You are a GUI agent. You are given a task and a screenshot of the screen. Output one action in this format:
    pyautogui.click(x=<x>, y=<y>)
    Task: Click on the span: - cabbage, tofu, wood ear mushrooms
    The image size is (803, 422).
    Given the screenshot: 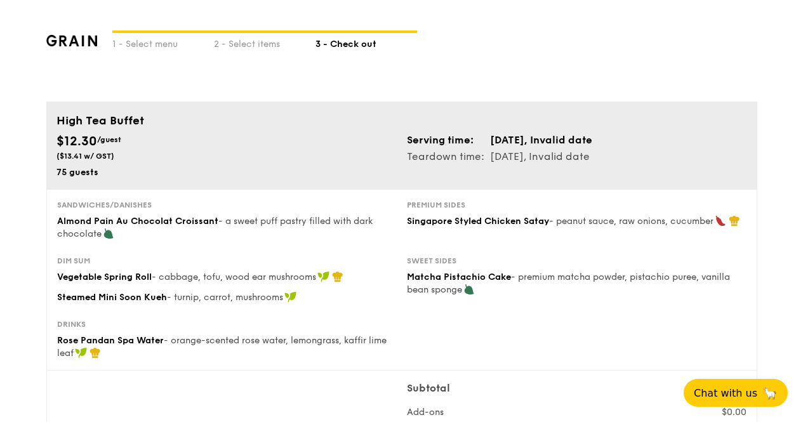 What is the action you would take?
    pyautogui.click(x=233, y=277)
    